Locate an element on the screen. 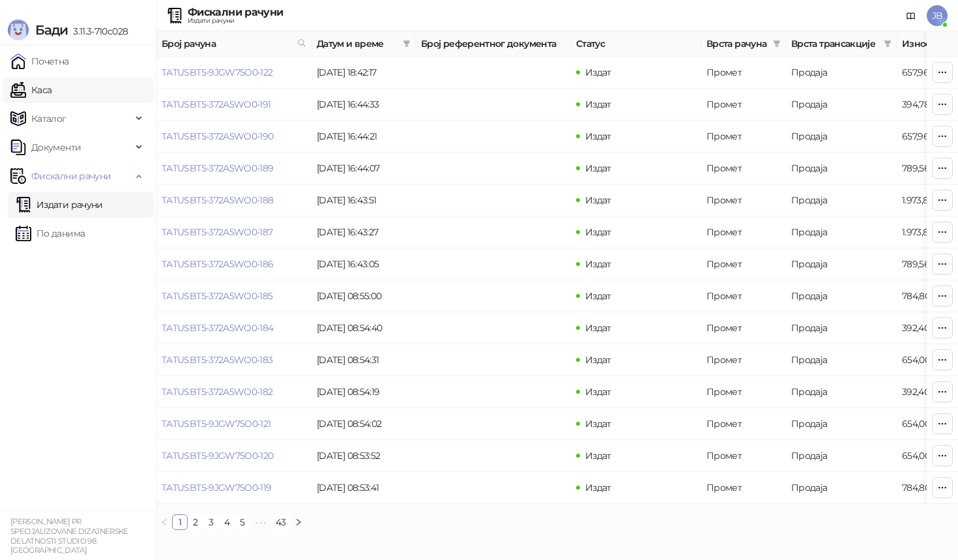  th: Број рачуна is located at coordinates (234, 44).